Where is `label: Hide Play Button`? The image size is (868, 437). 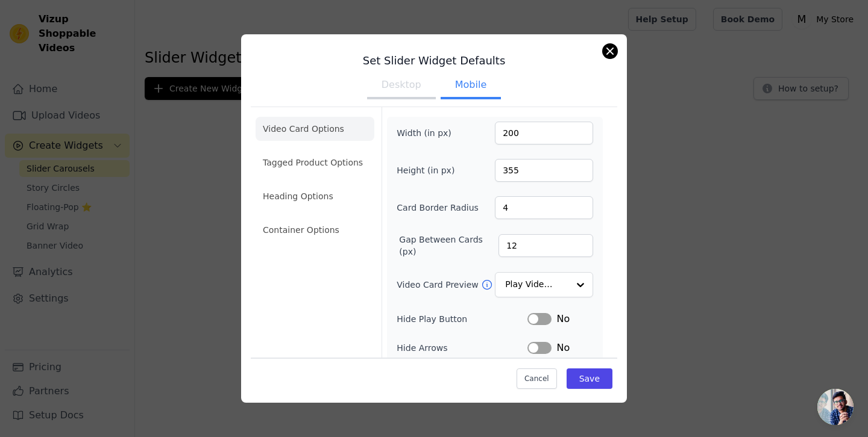 label: Hide Play Button is located at coordinates (461, 320).